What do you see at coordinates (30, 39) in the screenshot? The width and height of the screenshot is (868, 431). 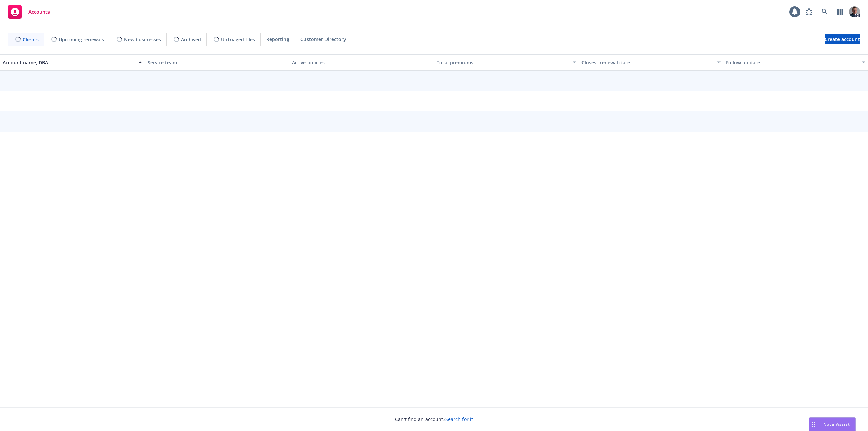 I see `span: Clients` at bounding box center [30, 39].